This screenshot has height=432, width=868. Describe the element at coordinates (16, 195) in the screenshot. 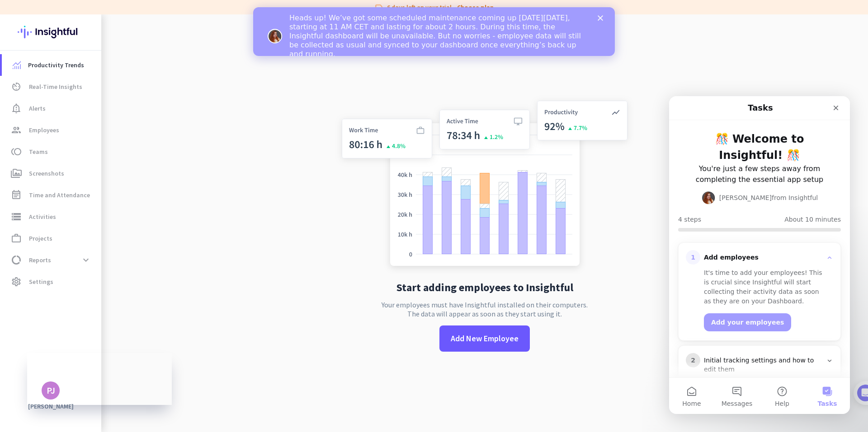

I see `i: event_note` at that location.